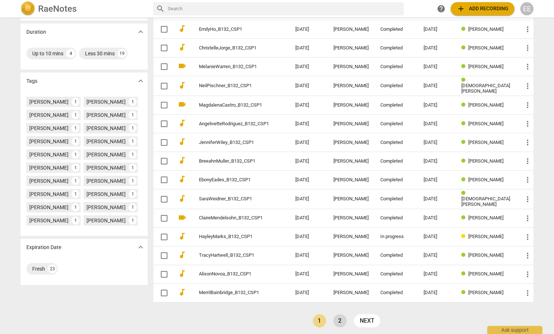 This screenshot has width=554, height=334. What do you see at coordinates (367, 321) in the screenshot?
I see `a: next` at bounding box center [367, 321].